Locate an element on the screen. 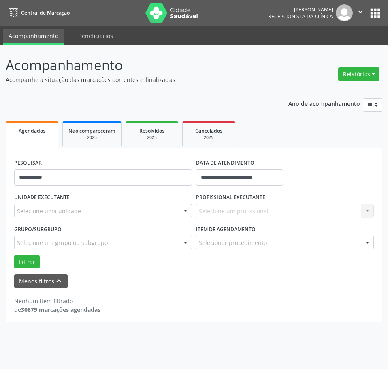  span: Central de Marcação is located at coordinates (45, 13).